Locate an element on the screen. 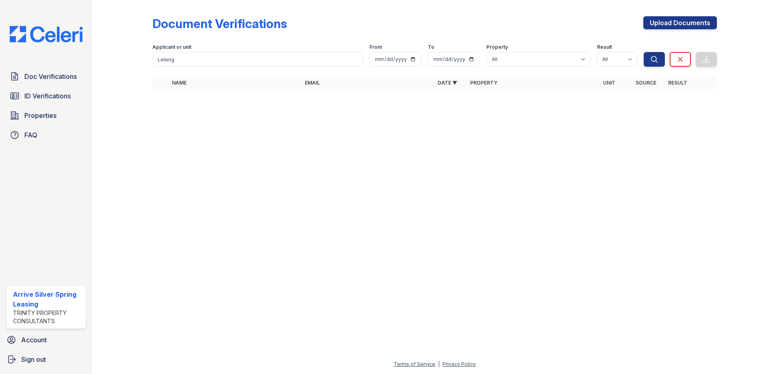 This screenshot has width=777, height=374. a: Source is located at coordinates (646, 82).